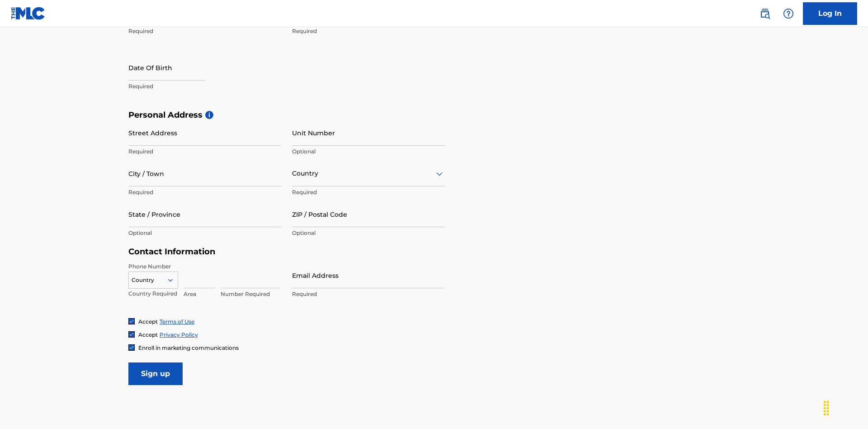 This screenshot has width=868, height=429. What do you see at coordinates (287, 251) in the screenshot?
I see `h5: Contact Information` at bounding box center [287, 251].